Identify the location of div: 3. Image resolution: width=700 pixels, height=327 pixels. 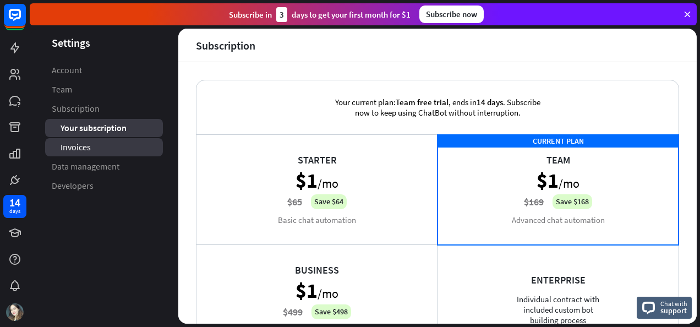
(282, 14).